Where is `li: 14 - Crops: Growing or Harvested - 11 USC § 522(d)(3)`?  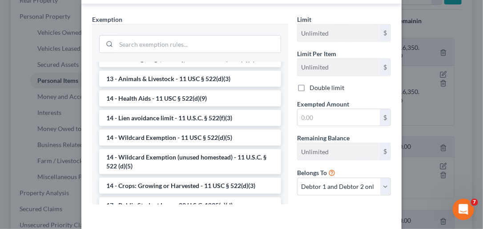 li: 14 - Crops: Growing or Harvested - 11 USC § 522(d)(3) is located at coordinates (190, 185).